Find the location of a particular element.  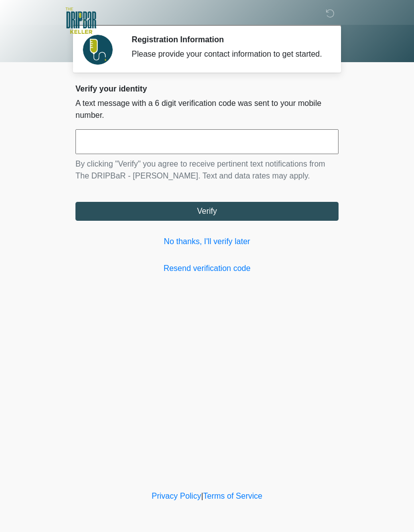

button: Verify is located at coordinates (207, 211).